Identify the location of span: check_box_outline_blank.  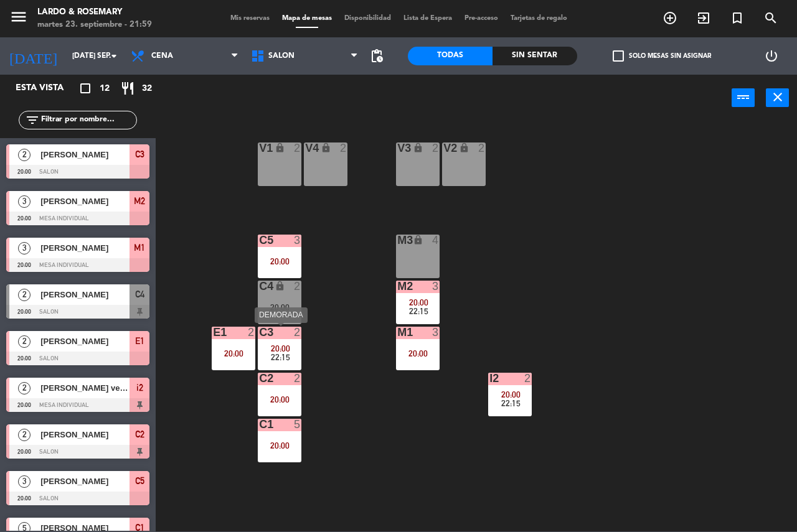
(618, 56).